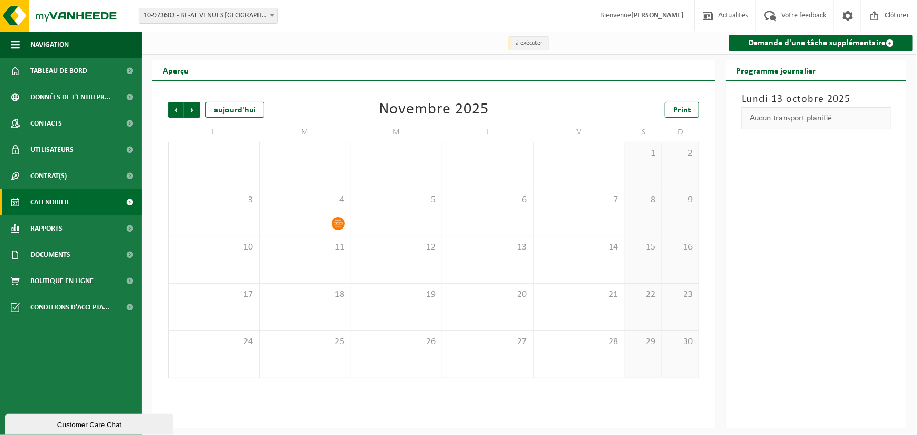 The height and width of the screenshot is (435, 917). What do you see at coordinates (816, 99) in the screenshot?
I see `h3: Lundi 13 octobre 2025` at bounding box center [816, 99].